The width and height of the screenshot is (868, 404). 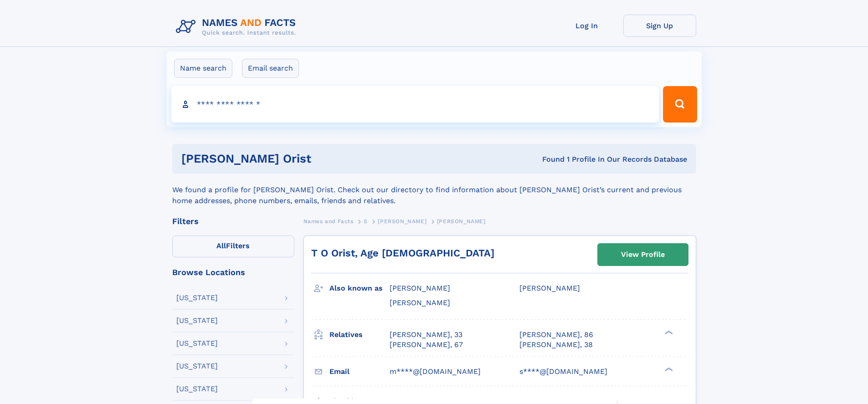 I want to click on a: Sign Up, so click(x=660, y=25).